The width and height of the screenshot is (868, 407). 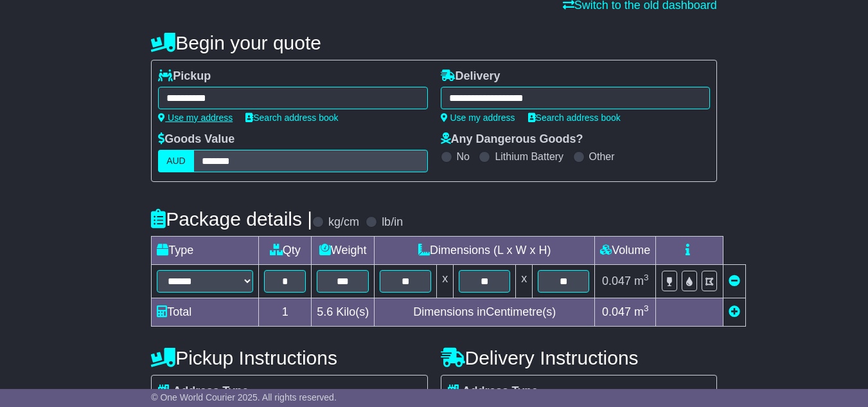 I want to click on td: 1, so click(x=286, y=312).